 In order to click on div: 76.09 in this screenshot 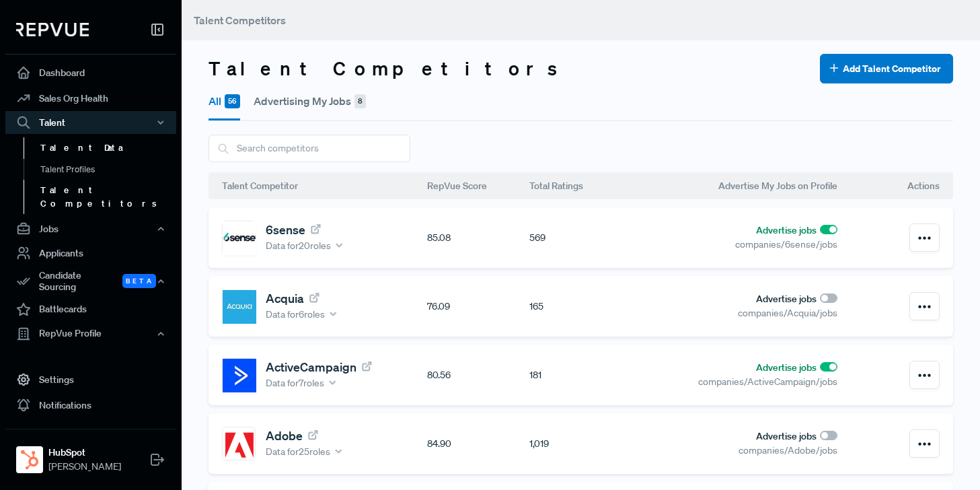, I will do `click(478, 306)`.